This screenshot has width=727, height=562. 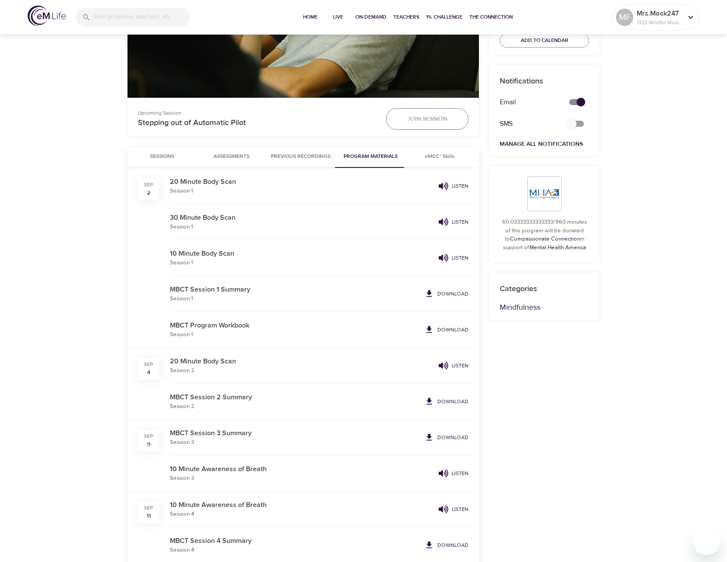 What do you see at coordinates (544, 288) in the screenshot?
I see `p: Categories` at bounding box center [544, 288].